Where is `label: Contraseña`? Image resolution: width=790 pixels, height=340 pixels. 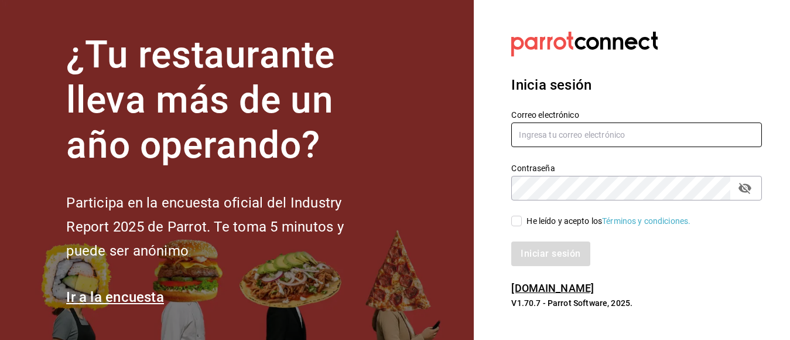 label: Contraseña is located at coordinates (637, 168).